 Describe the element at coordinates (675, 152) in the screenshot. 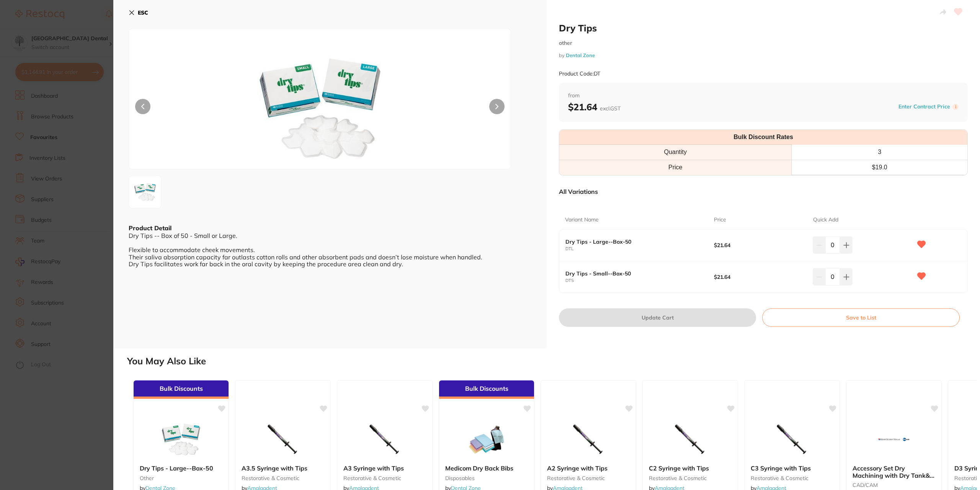

I see `th: Quantity` at that location.